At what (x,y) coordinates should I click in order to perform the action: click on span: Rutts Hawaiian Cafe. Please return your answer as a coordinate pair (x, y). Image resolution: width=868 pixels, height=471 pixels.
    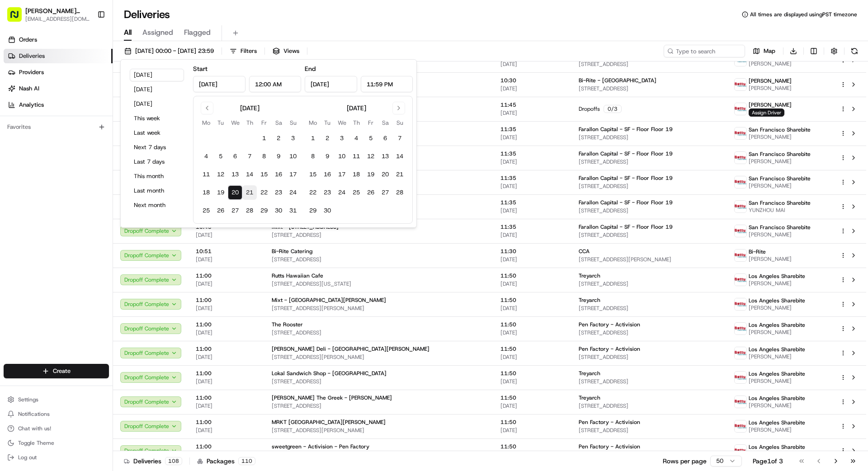
    Looking at the image, I should click on (298, 276).